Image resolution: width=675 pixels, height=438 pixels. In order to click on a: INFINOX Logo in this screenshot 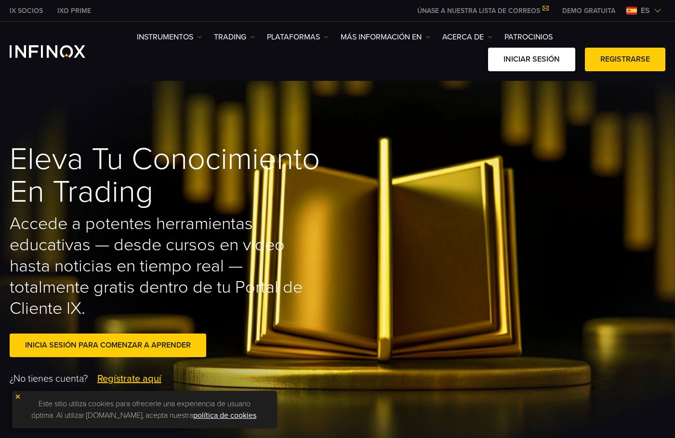, I will do `click(59, 52)`.